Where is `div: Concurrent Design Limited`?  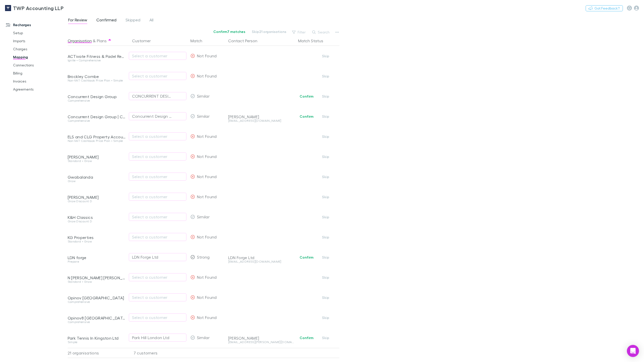
div: Concurrent Design Limited is located at coordinates (152, 116).